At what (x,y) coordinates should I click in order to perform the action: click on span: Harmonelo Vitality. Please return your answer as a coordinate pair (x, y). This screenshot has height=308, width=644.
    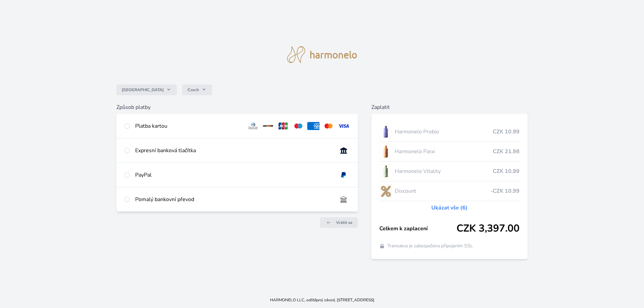
    Looking at the image, I should click on (444, 171).